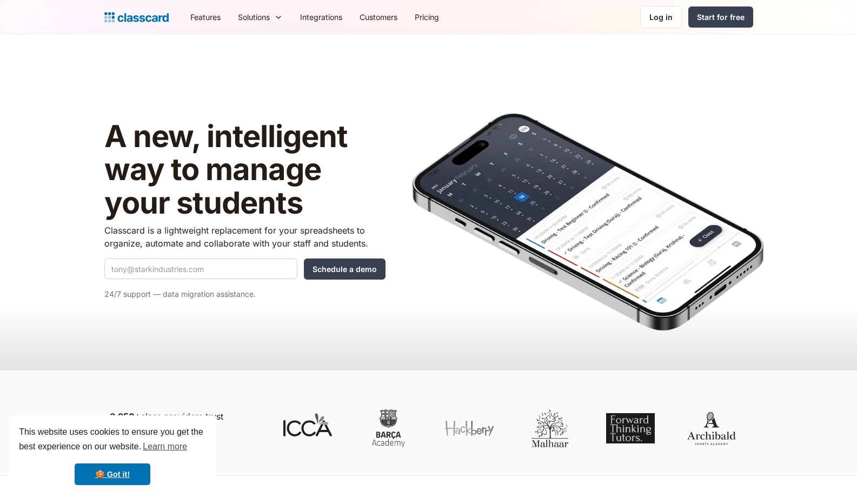 The height and width of the screenshot is (504, 857). What do you see at coordinates (125, 416) in the screenshot?
I see `strong: 3,250+` at bounding box center [125, 416].